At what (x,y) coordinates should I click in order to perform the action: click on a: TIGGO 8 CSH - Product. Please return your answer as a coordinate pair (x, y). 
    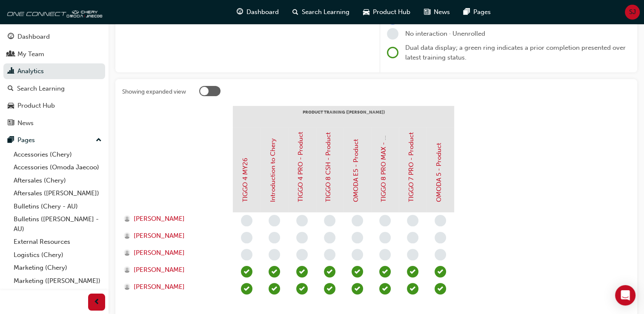
    Looking at the image, I should click on (328, 167).